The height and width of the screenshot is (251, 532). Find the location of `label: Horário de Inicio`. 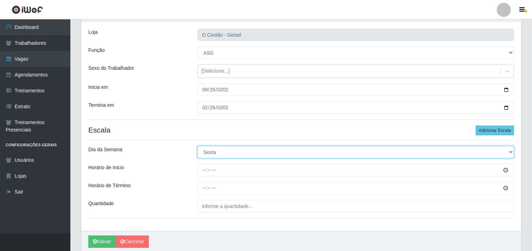

label: Horário de Inicio is located at coordinates (106, 167).